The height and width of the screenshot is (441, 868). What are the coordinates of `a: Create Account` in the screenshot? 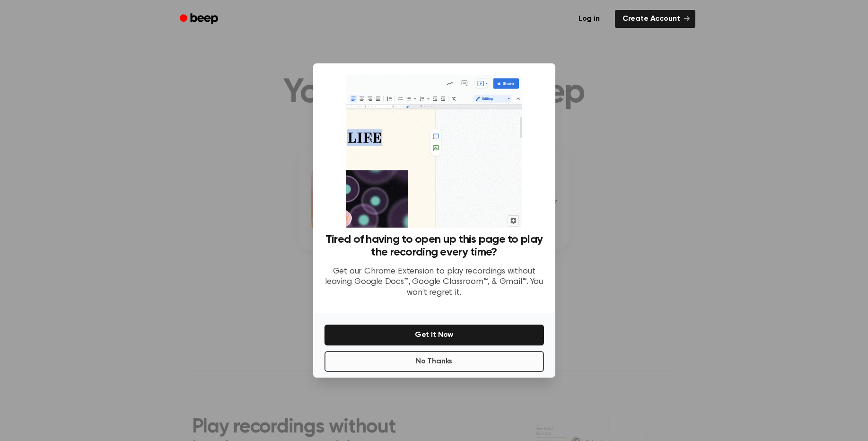 It's located at (655, 19).